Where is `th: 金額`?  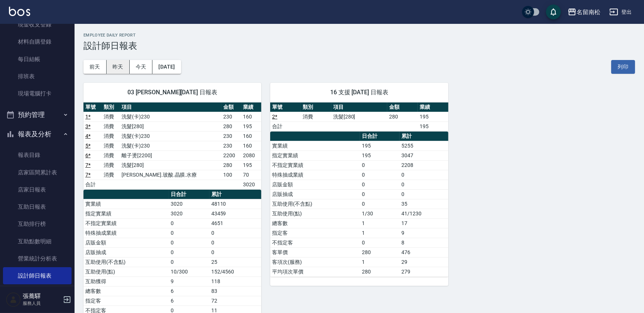
th: 金額 is located at coordinates (232, 108).